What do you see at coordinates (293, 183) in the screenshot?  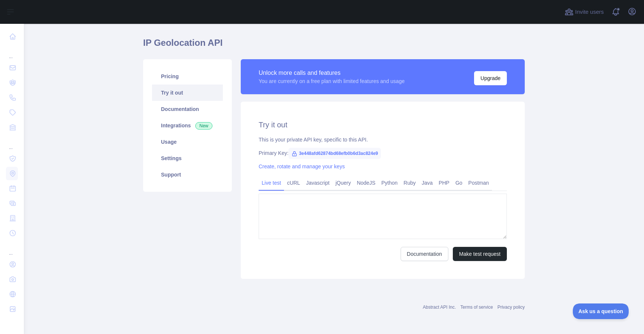 I see `a: cURL` at bounding box center [293, 183].